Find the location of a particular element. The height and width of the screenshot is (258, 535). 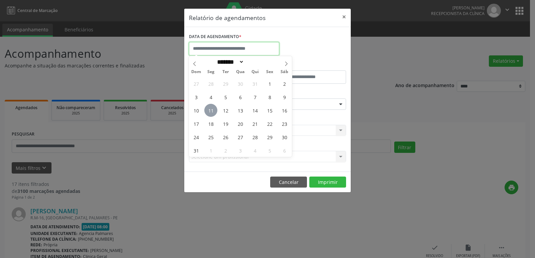

span: Qua is located at coordinates (240, 72).